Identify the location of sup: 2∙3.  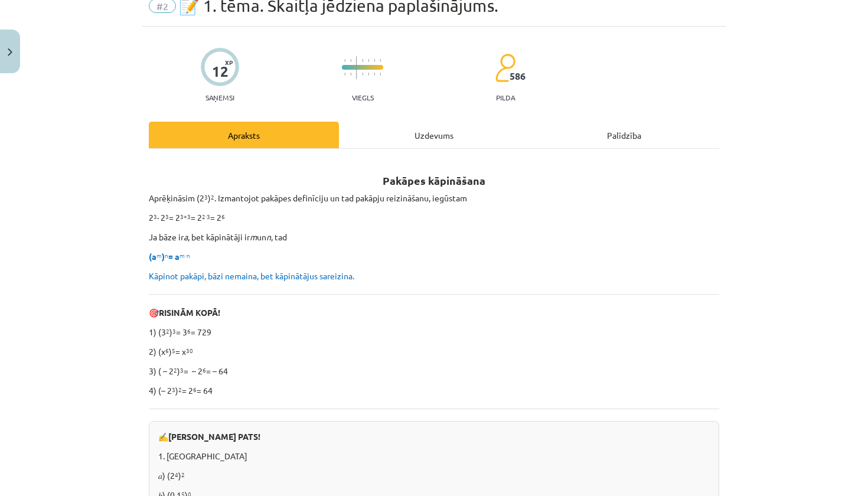
(206, 216).